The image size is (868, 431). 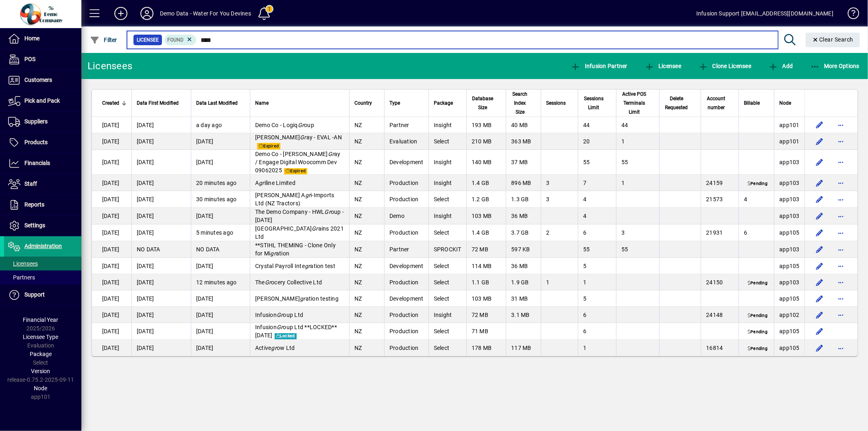 What do you see at coordinates (43, 184) in the screenshot?
I see `a: Staff` at bounding box center [43, 184].